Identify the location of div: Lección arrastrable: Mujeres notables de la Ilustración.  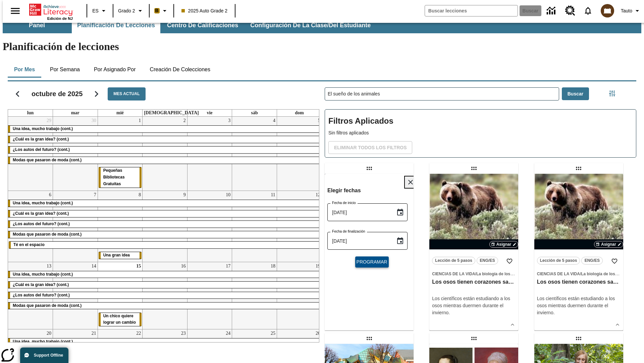
(474, 338).